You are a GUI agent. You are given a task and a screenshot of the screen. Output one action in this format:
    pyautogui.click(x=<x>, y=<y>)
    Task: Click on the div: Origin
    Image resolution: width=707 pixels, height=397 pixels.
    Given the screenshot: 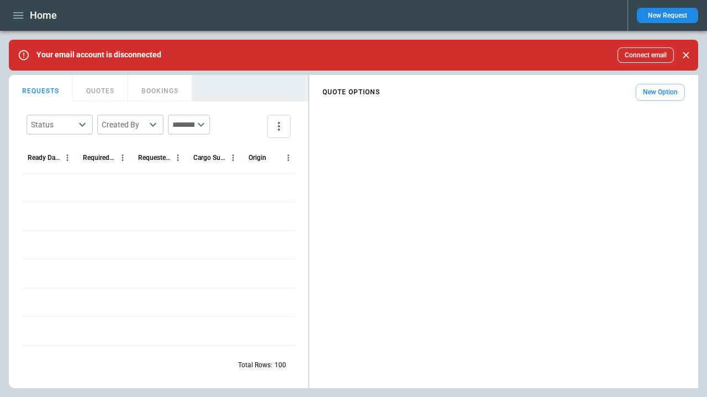 What is the action you would take?
    pyautogui.click(x=257, y=158)
    